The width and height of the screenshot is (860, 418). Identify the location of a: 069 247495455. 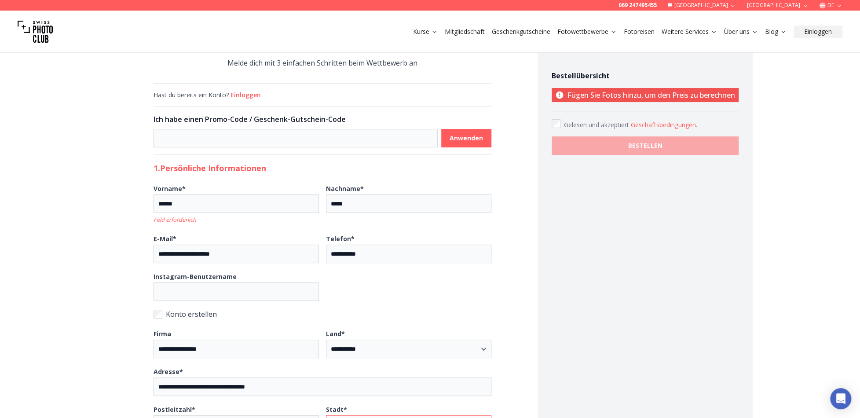
(637, 5).